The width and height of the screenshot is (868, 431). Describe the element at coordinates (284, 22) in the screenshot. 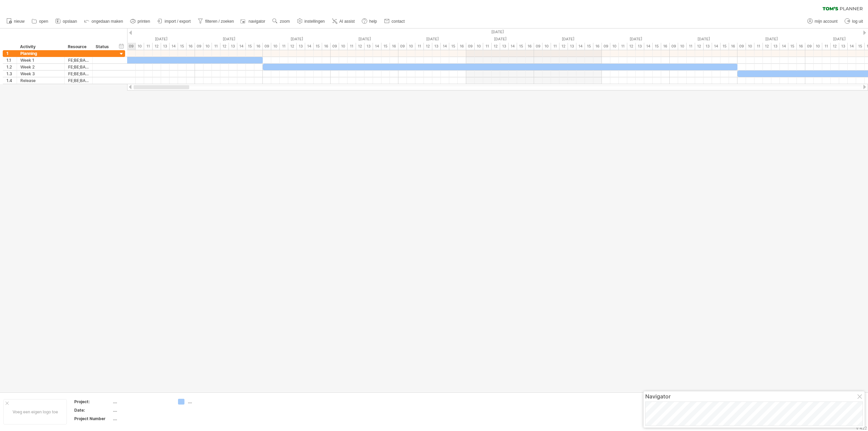

I see `span: zoom` at that location.